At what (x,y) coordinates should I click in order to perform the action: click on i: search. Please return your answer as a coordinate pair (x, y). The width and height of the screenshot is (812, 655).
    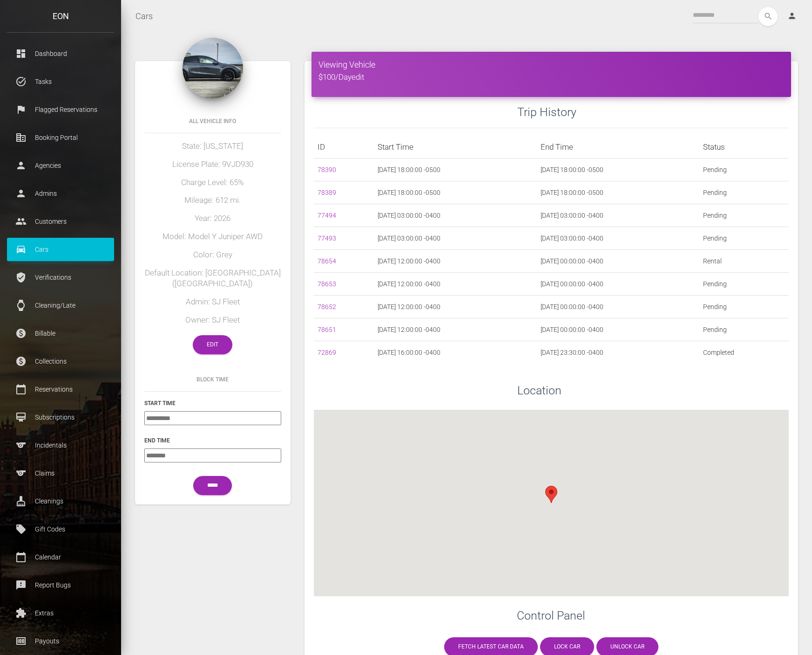
    Looking at the image, I should click on (768, 16).